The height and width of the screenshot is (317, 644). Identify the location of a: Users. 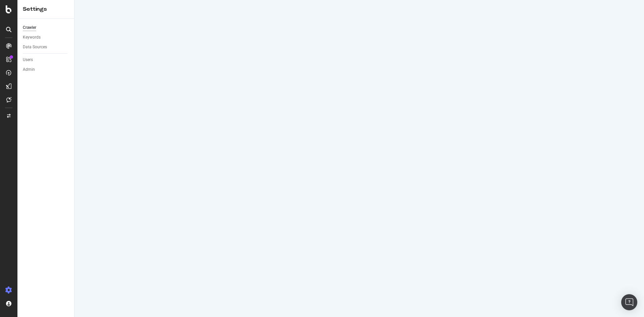
(46, 59).